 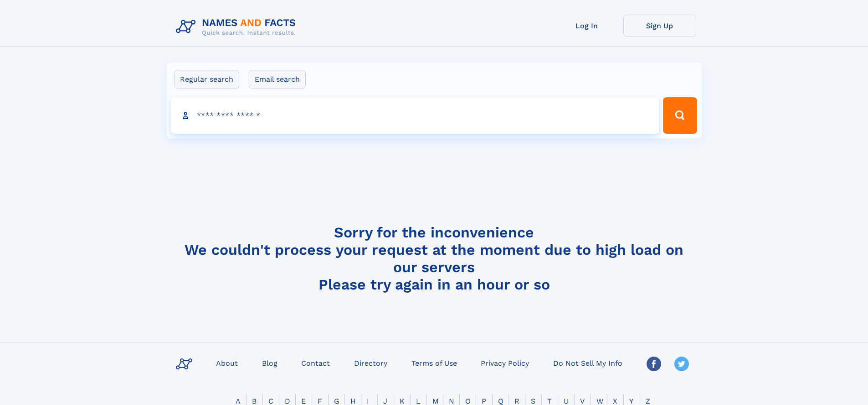 What do you see at coordinates (270, 362) in the screenshot?
I see `a: Blog` at bounding box center [270, 362].